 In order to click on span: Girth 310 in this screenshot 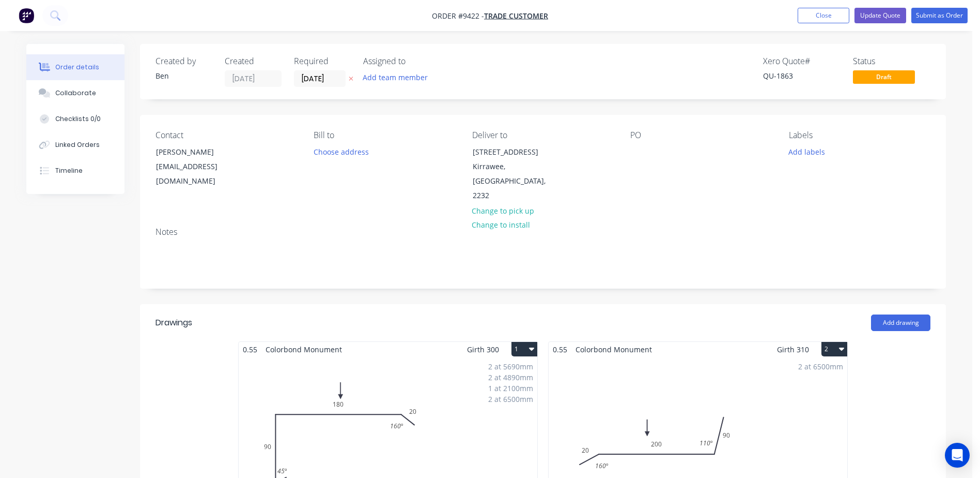, I will do `click(793, 349)`.